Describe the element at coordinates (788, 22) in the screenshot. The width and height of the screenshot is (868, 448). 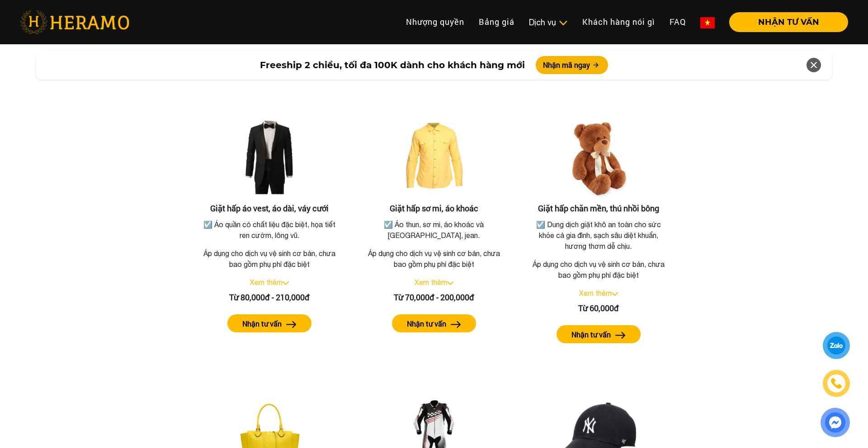
I see `button: NHẬN TƯ VẤN` at that location.